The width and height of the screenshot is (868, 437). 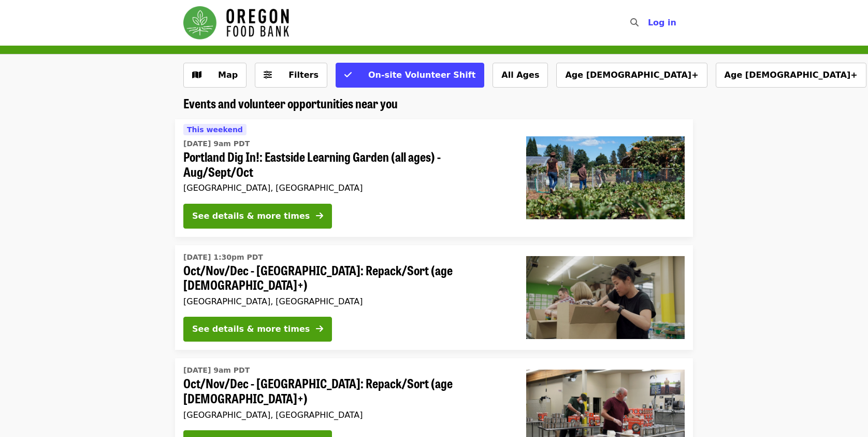 What do you see at coordinates (291, 102) in the screenshot?
I see `span: Events and volunteer opportunities near you` at bounding box center [291, 102].